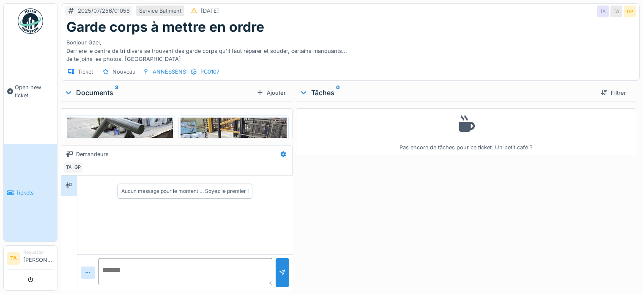 Image resolution: width=643 pixels, height=294 pixels. What do you see at coordinates (35, 192) in the screenshot?
I see `span: Tickets` at bounding box center [35, 192].